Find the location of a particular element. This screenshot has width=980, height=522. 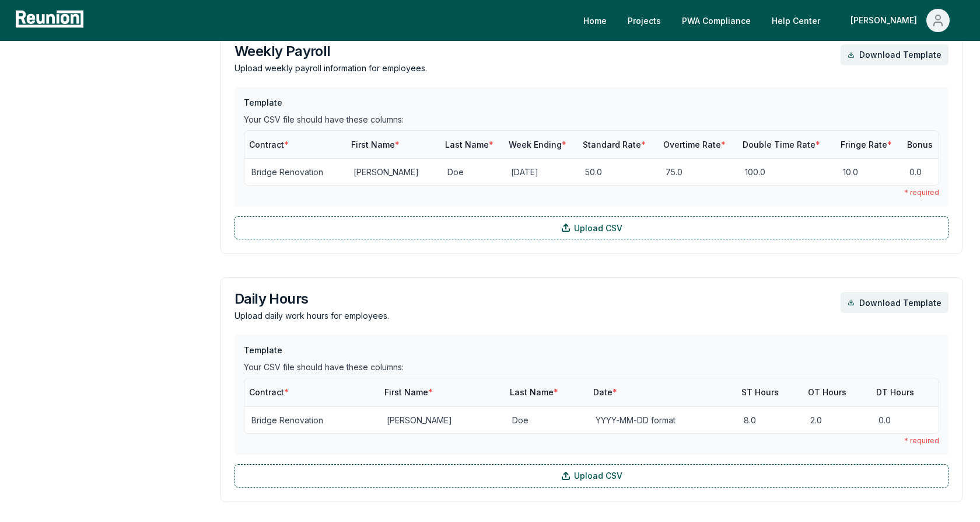

span: Week Ending is located at coordinates (537, 144).